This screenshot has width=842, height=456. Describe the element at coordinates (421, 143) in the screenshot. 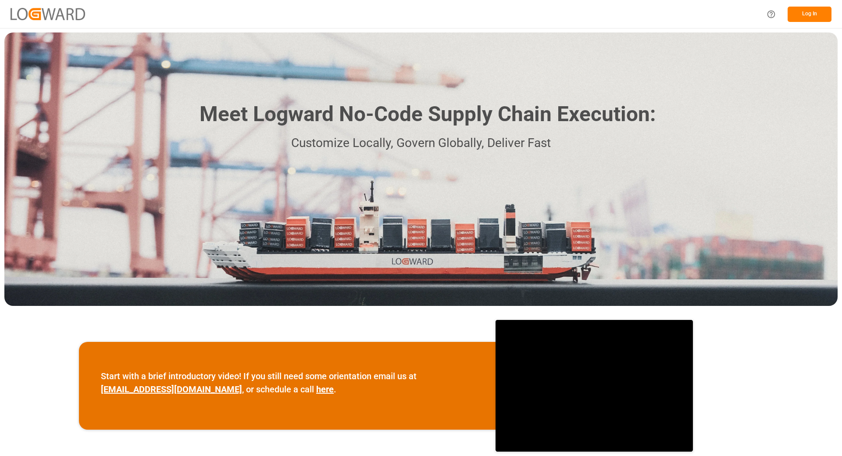

I see `p: Customize Locally, Govern Globally, Deliver Fast` at that location.